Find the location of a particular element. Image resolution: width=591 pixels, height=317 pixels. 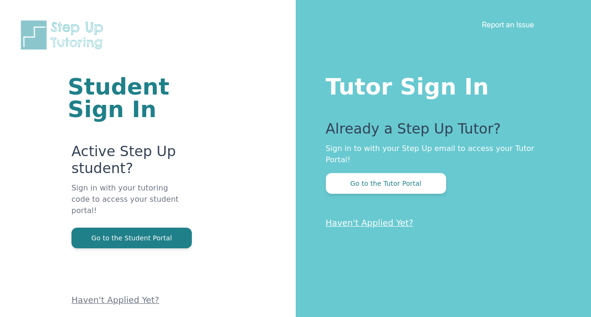

button: Go to the Tutor Portal is located at coordinates (386, 184).